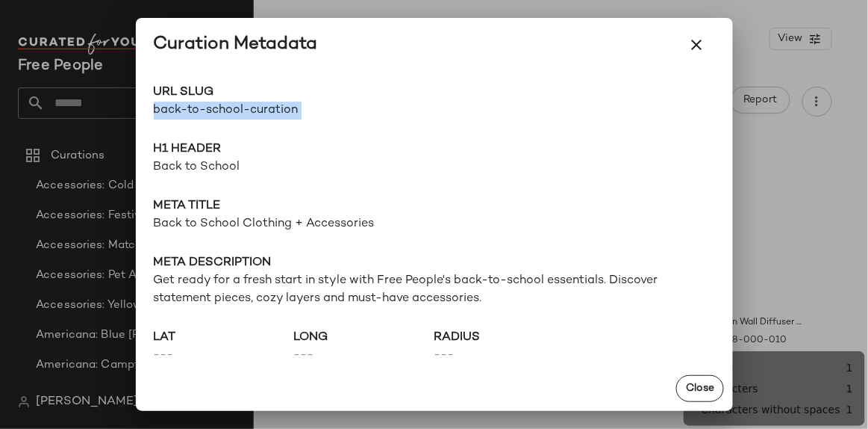 Image resolution: width=868 pixels, height=429 pixels. Describe the element at coordinates (699, 389) in the screenshot. I see `span: Close` at that location.